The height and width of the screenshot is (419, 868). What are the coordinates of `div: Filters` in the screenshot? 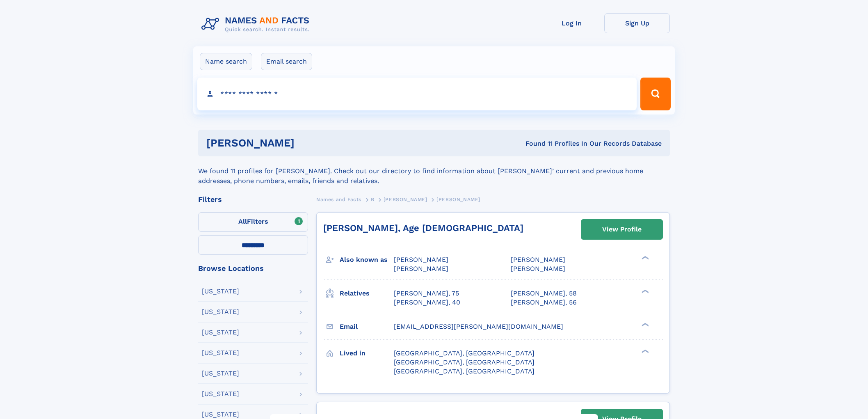 It's located at (253, 200).